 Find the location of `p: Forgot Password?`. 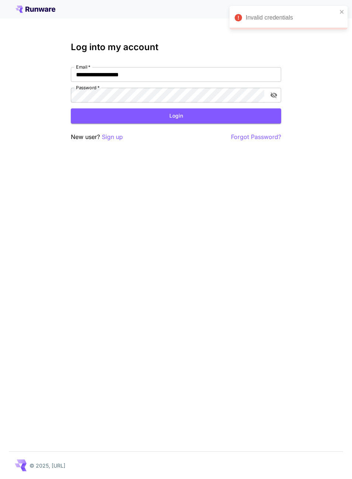

p: Forgot Password? is located at coordinates (256, 137).